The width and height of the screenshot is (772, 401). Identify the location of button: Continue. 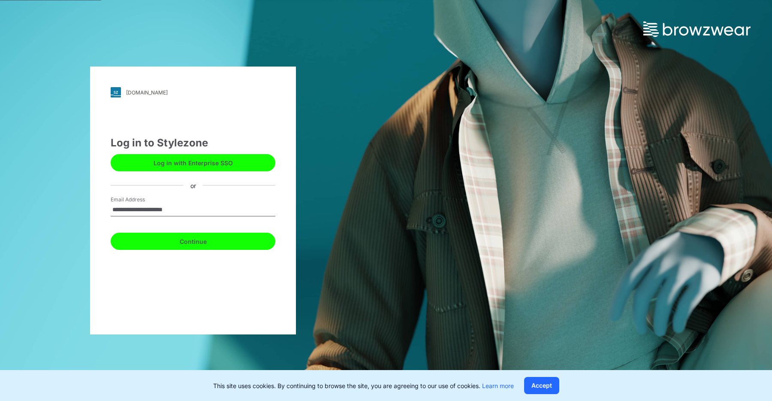
(193, 241).